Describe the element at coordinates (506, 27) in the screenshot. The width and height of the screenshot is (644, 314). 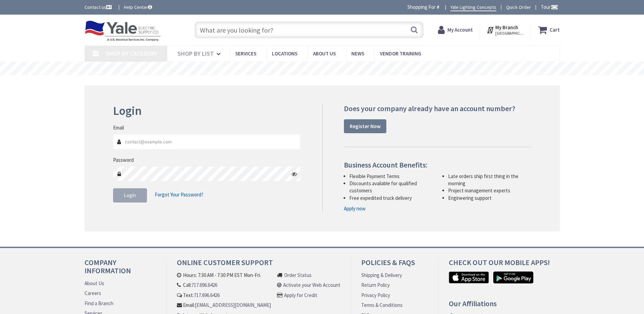
I see `strong: My Branch` at that location.